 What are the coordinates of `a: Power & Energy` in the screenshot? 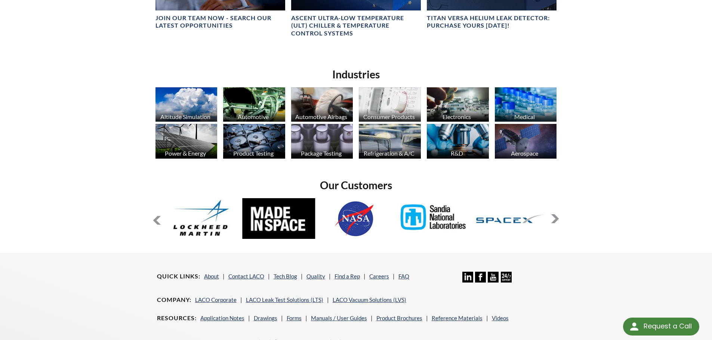 It's located at (186, 142).